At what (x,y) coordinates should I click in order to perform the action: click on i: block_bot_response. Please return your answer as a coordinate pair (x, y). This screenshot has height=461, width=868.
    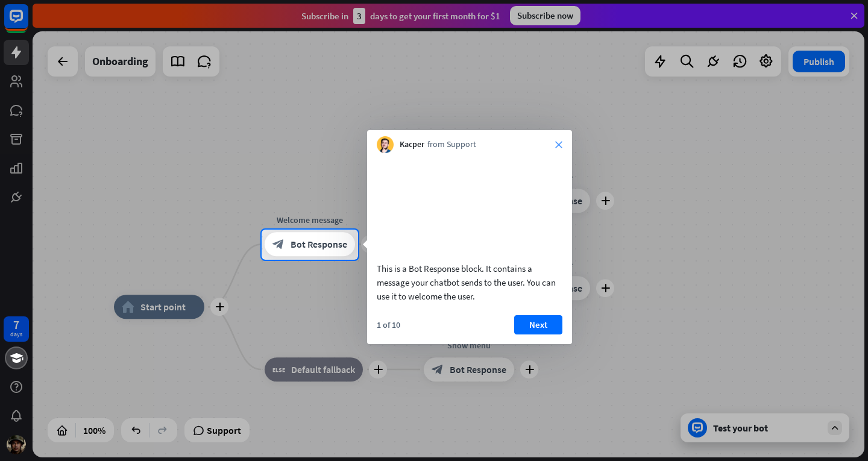
    Looking at the image, I should click on (279, 244).